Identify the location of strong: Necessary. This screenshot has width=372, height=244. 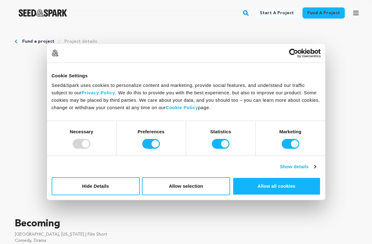
(82, 132).